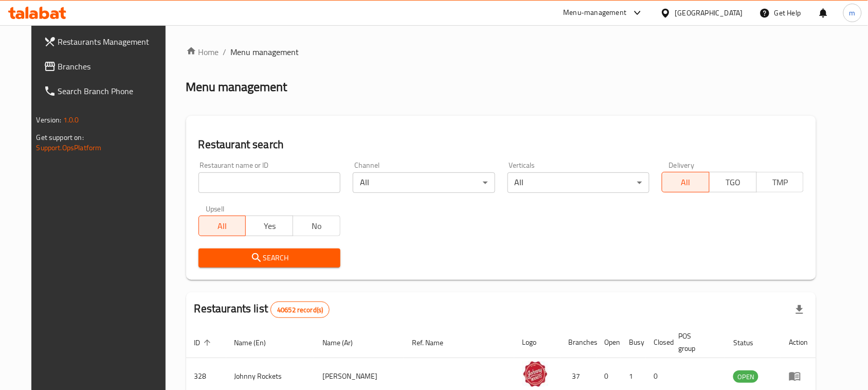 The width and height of the screenshot is (868, 390). What do you see at coordinates (658, 343) in the screenshot?
I see `th: Closed` at bounding box center [658, 343].